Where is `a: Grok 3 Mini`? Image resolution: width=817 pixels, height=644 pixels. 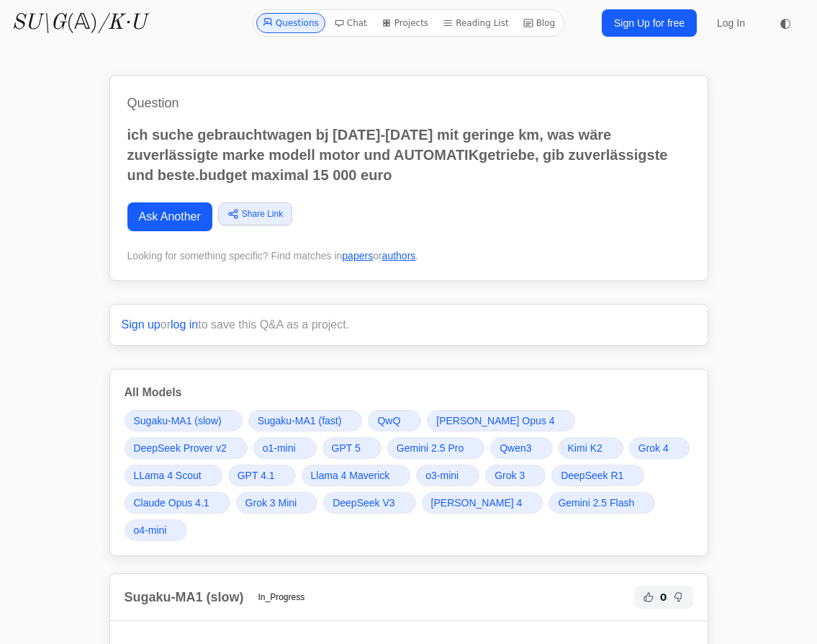
a: Grok 3 Mini is located at coordinates (277, 503).